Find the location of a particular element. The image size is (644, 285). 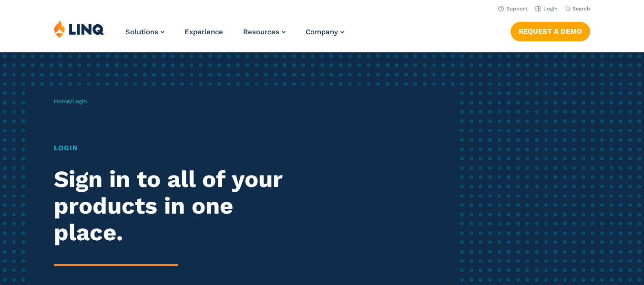

span: Login is located at coordinates (80, 101).